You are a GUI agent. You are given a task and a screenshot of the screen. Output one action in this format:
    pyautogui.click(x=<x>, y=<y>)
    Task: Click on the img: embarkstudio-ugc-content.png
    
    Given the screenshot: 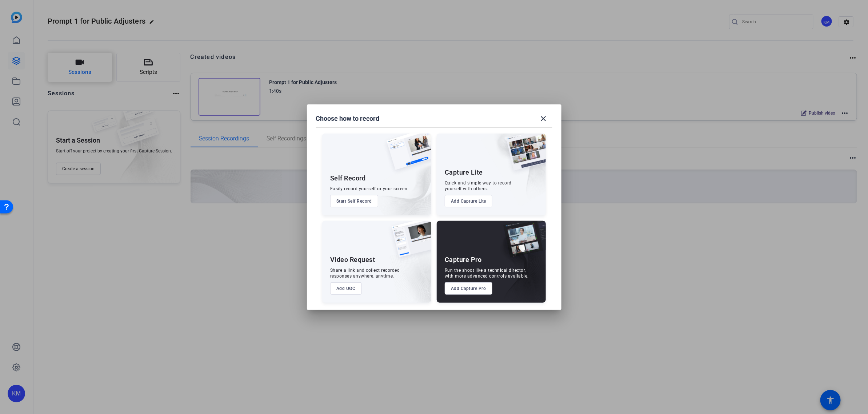 What is the action you would take?
    pyautogui.click(x=410, y=273)
    